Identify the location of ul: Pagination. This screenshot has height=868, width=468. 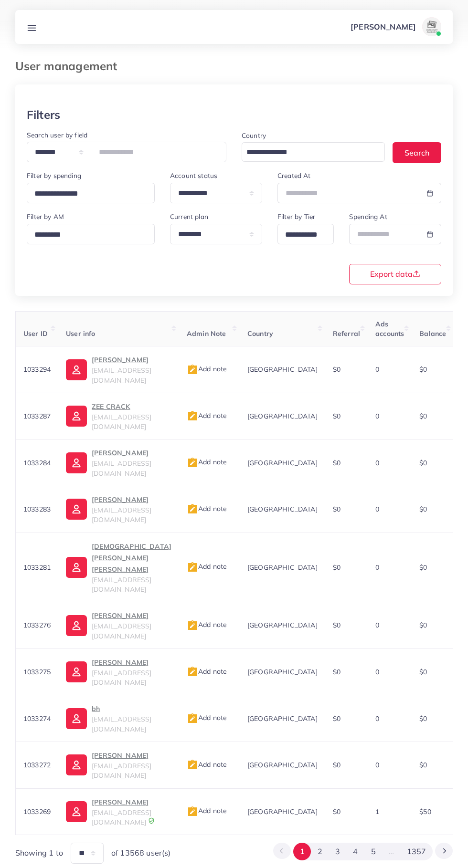
(363, 852).